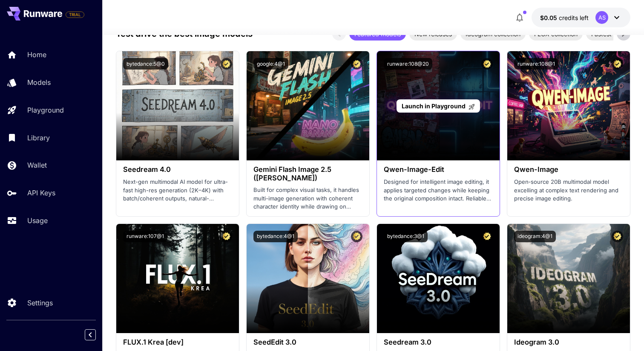 This screenshot has height=351, width=644. What do you see at coordinates (145, 236) in the screenshot?
I see `button: runware:107@1` at bounding box center [145, 236].